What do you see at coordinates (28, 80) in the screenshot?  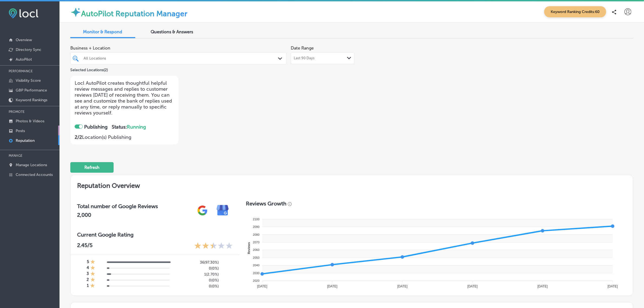 I see `p: Visibility Score` at bounding box center [28, 80].